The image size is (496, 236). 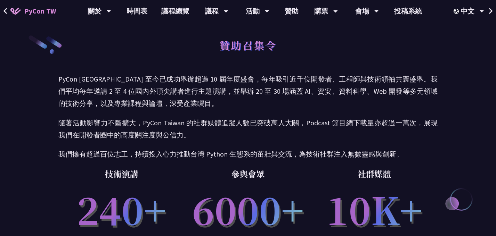 I want to click on p: 技術演講, so click(x=122, y=174).